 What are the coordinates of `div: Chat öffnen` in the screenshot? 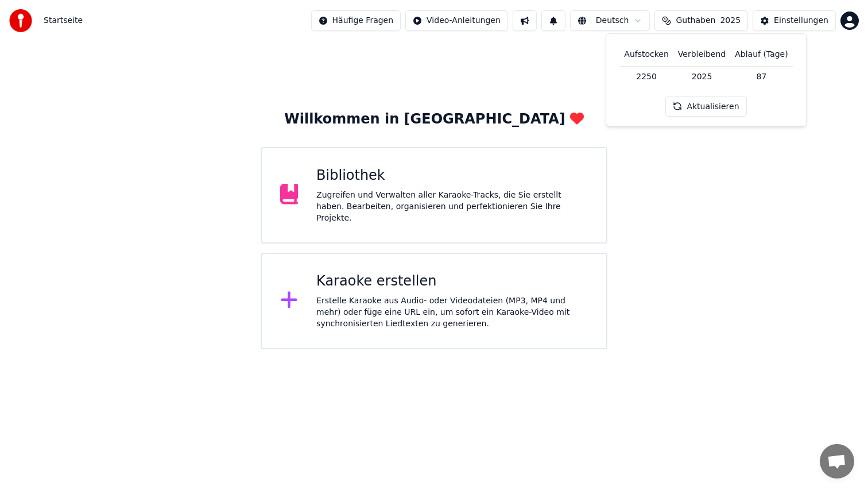 It's located at (837, 461).